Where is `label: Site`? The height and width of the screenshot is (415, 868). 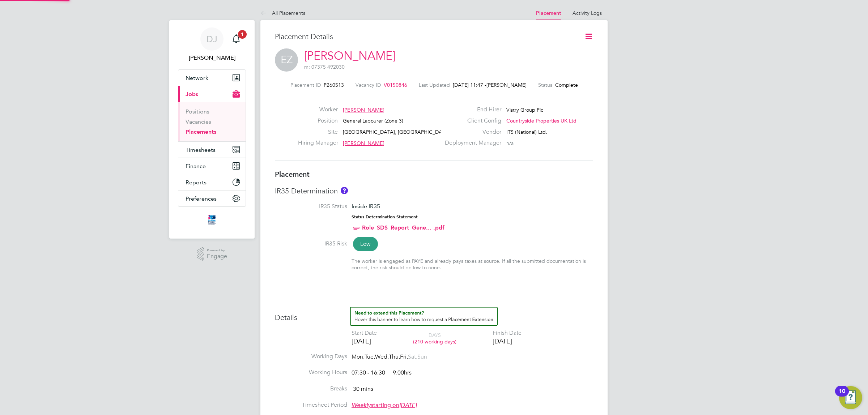 label: Site is located at coordinates (318, 132).